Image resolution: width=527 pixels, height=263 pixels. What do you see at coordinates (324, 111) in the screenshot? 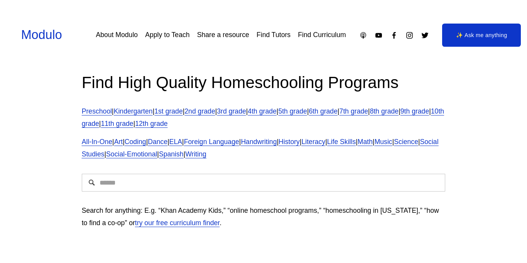
I see `a: 6th grade` at bounding box center [324, 111].